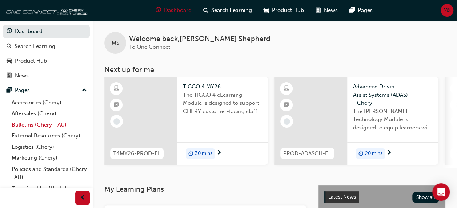 Image resolution: width=457 pixels, height=208 pixels. I want to click on span: Advanced Driver Assist Systems (ADAS) - Chery, so click(393, 95).